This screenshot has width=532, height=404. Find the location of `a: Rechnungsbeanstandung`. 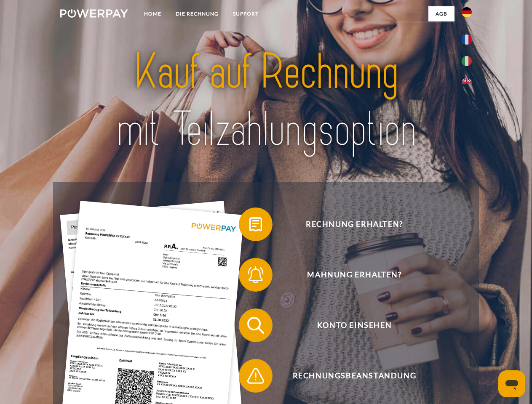

a: Rechnungsbeanstandung is located at coordinates (349, 376).